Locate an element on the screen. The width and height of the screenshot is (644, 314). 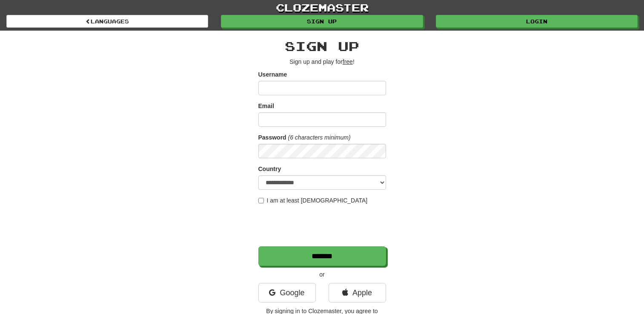
p: or is located at coordinates (322, 275).